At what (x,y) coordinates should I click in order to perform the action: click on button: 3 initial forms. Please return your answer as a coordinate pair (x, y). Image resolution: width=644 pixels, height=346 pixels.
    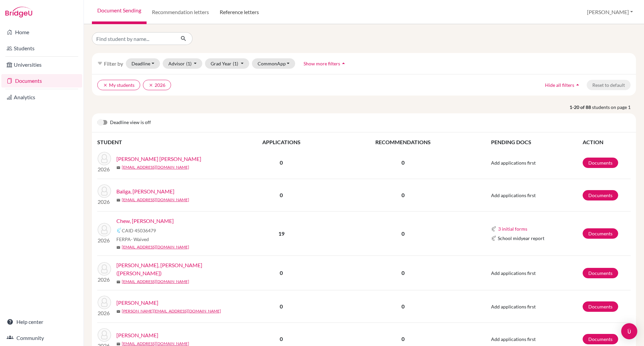
    Looking at the image, I should click on (513, 228).